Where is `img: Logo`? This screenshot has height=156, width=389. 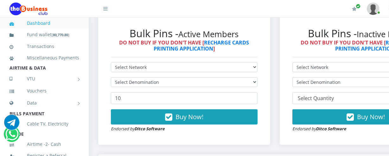
img: Logo is located at coordinates (29, 9).